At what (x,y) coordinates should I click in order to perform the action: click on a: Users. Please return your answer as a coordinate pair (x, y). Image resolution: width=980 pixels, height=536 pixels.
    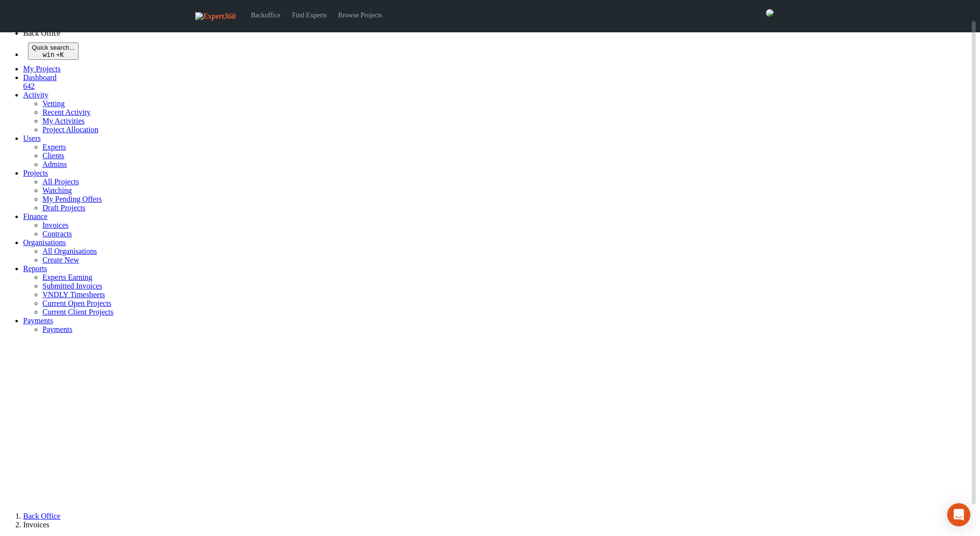
    Looking at the image, I should click on (32, 138).